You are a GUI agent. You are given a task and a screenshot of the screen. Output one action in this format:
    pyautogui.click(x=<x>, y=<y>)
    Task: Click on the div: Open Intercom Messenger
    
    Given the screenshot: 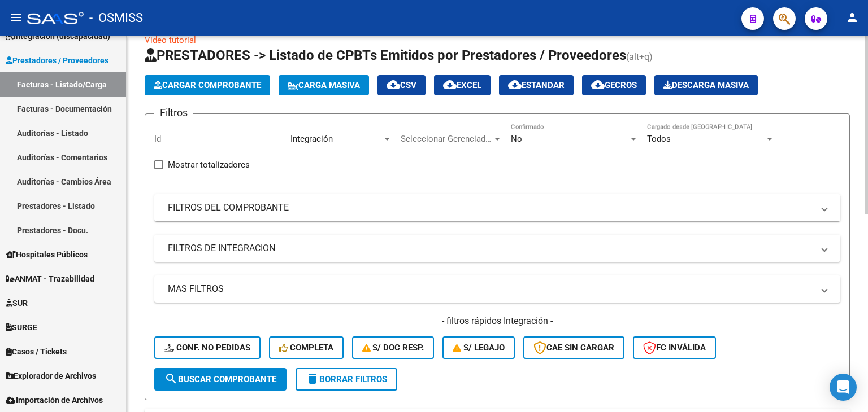 What is the action you would take?
    pyautogui.click(x=843, y=388)
    